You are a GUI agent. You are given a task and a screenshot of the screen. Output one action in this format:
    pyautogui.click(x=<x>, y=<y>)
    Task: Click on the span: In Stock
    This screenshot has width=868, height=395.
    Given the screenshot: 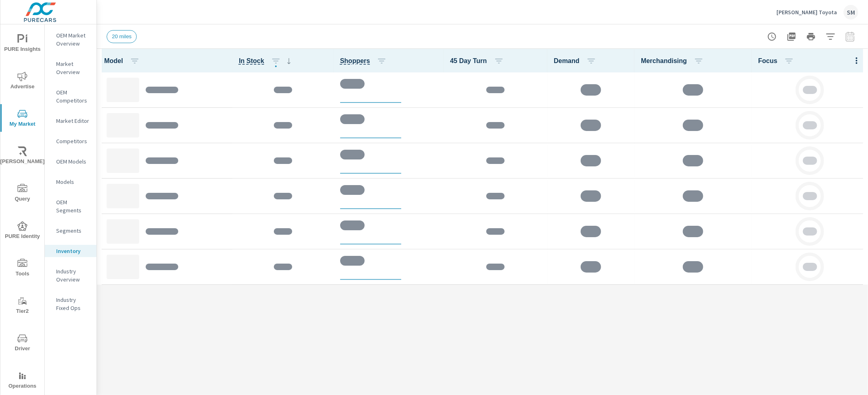 What is the action you would take?
    pyautogui.click(x=266, y=61)
    